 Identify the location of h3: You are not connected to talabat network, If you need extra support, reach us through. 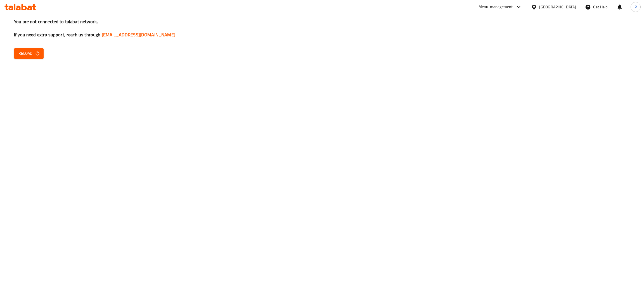
(322, 28).